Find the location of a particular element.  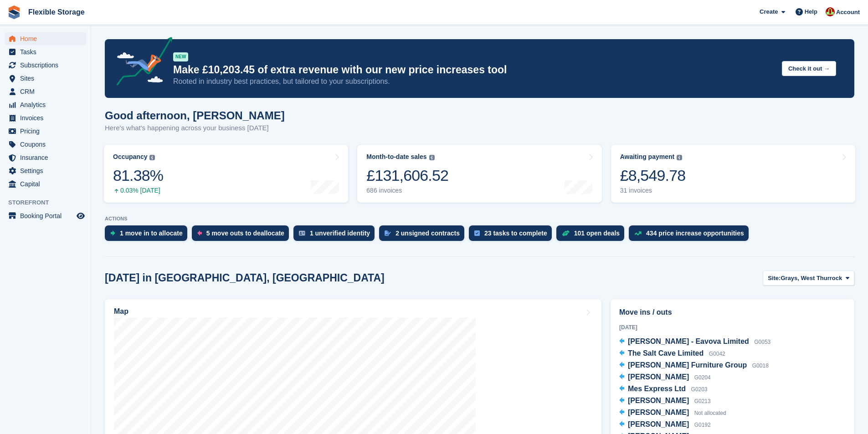

div: £131,606.52 is located at coordinates (408, 175).